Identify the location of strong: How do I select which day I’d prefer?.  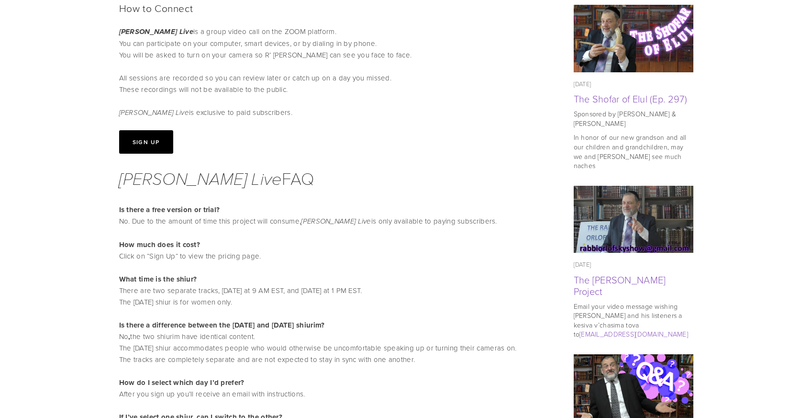
(182, 382).